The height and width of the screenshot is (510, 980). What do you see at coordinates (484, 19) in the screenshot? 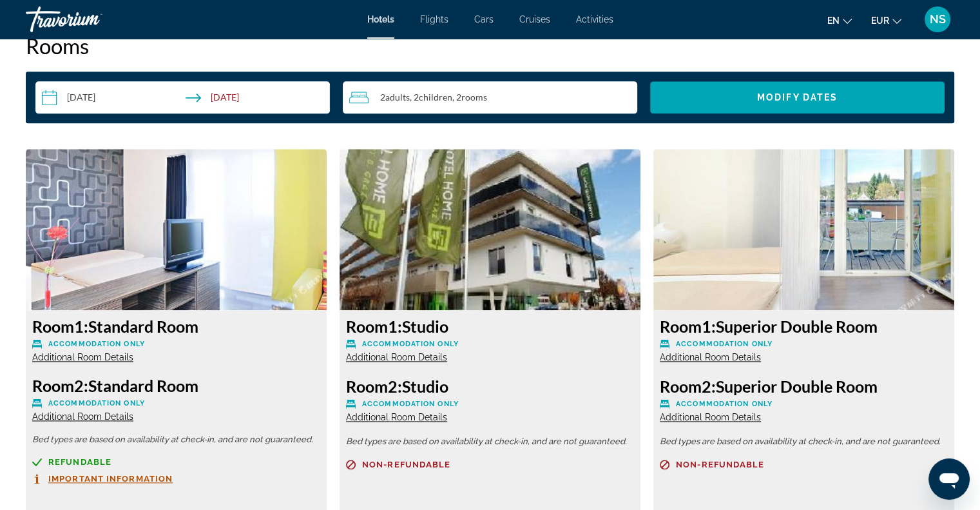
I see `span: Cars` at bounding box center [484, 19].